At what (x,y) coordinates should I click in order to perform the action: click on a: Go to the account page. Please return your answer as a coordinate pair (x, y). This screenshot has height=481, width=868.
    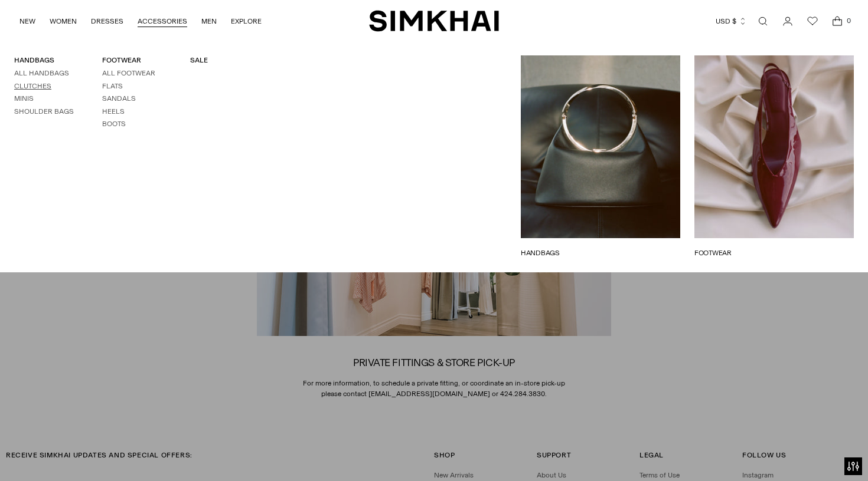
    Looking at the image, I should click on (787, 21).